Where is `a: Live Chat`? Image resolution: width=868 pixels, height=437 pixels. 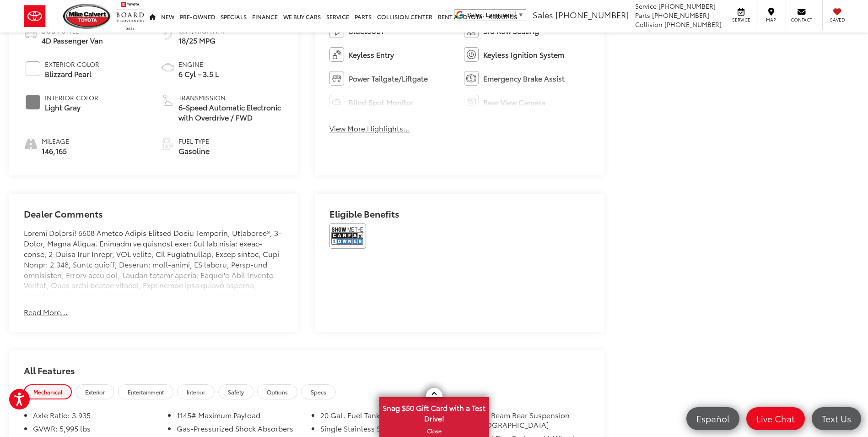 a: Live Chat is located at coordinates (776, 418).